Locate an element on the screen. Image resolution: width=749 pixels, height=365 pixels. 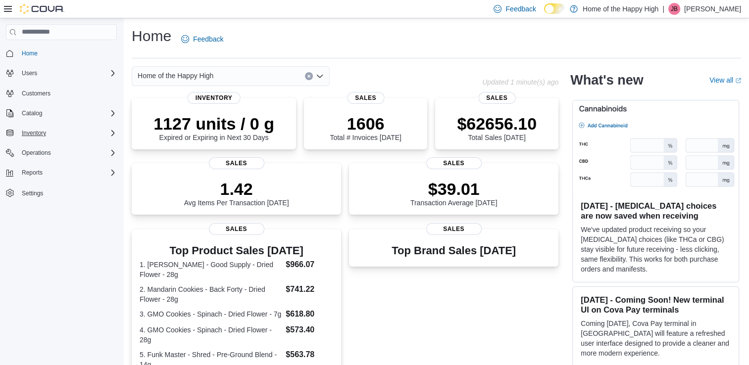
p: Home of the Happy High is located at coordinates (620, 9).